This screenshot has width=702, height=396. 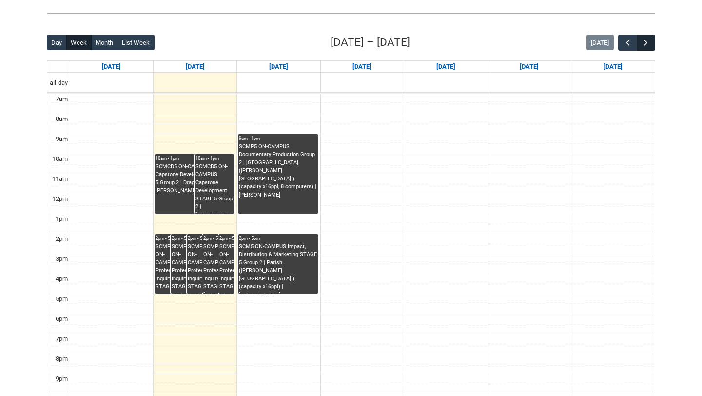 I want to click on div: 12pm, so click(x=60, y=199).